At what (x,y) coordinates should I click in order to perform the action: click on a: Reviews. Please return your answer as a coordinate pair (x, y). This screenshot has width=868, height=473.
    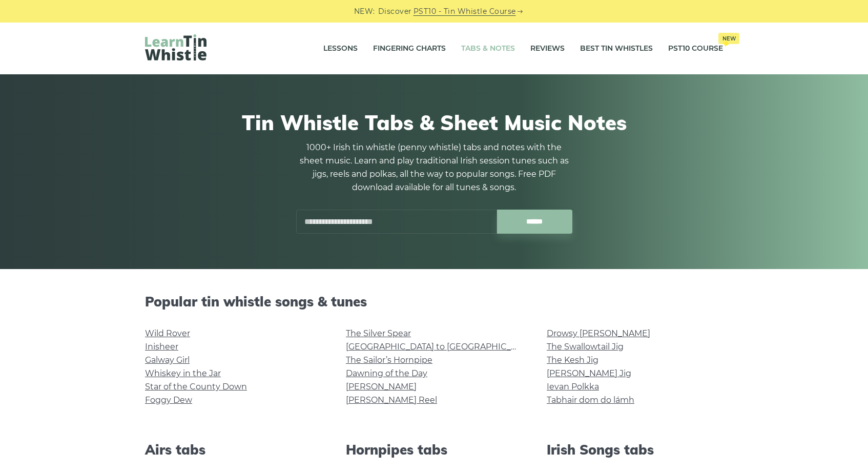
    Looking at the image, I should click on (547, 48).